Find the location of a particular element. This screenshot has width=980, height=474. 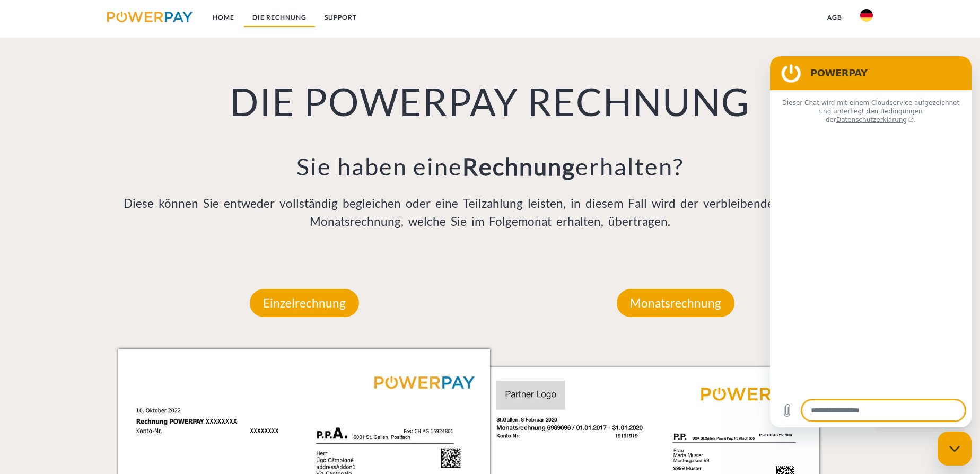

h3: Sie haben eine erhalten? is located at coordinates (490, 167).